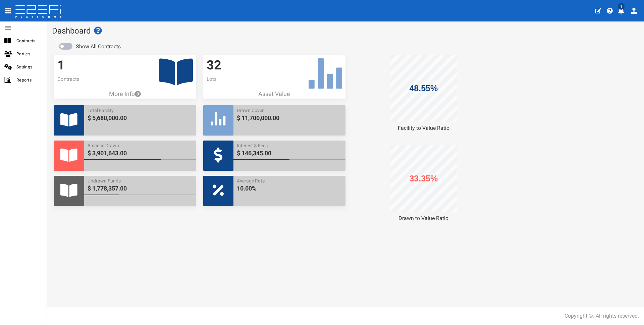 The width and height of the screenshot is (644, 325). I want to click on span: Parties, so click(29, 54).